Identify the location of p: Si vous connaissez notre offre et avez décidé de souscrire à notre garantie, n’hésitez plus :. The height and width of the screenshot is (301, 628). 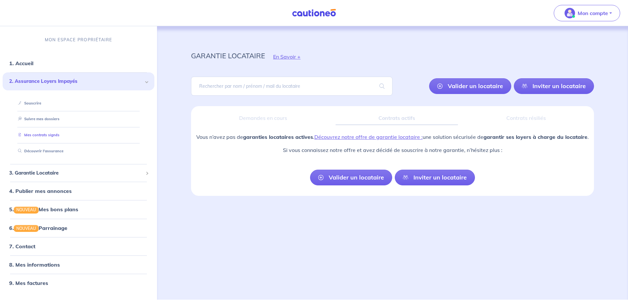
(393, 150).